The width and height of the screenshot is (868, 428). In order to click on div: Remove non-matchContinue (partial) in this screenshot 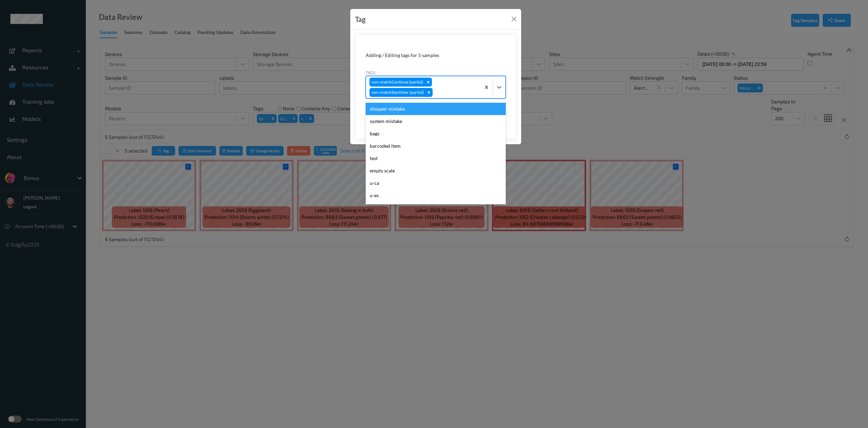, I will do `click(429, 82)`.